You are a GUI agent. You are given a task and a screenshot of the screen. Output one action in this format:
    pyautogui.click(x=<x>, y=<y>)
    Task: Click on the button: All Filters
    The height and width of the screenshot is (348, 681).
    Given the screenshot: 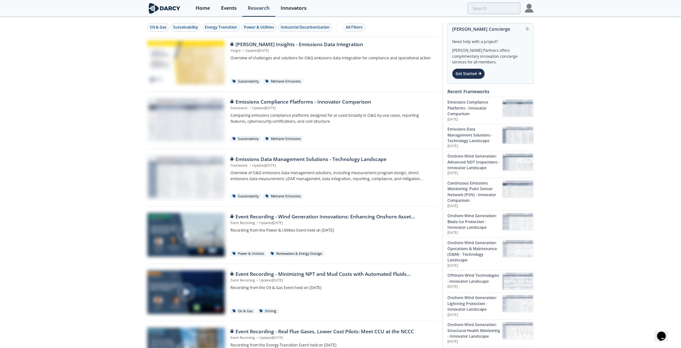 What is the action you would take?
    pyautogui.click(x=354, y=27)
    